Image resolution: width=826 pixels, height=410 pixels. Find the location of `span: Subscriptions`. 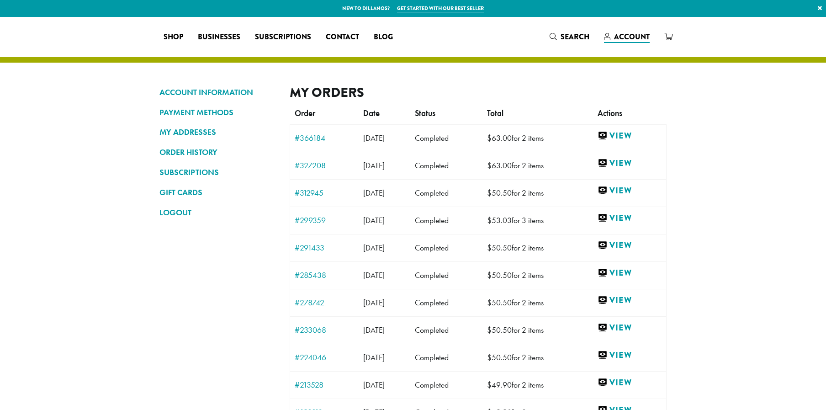

span: Subscriptions is located at coordinates (283, 37).